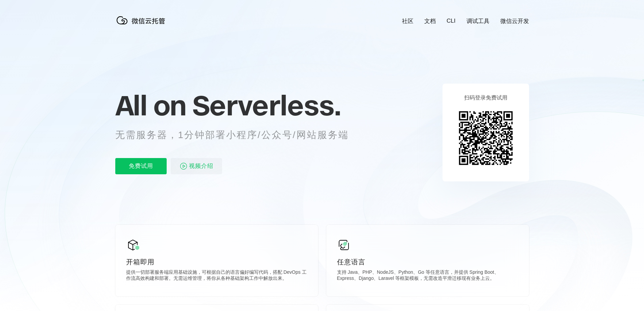 This screenshot has height=311, width=644. What do you see at coordinates (515, 21) in the screenshot?
I see `a: 微信云开发` at bounding box center [515, 21].